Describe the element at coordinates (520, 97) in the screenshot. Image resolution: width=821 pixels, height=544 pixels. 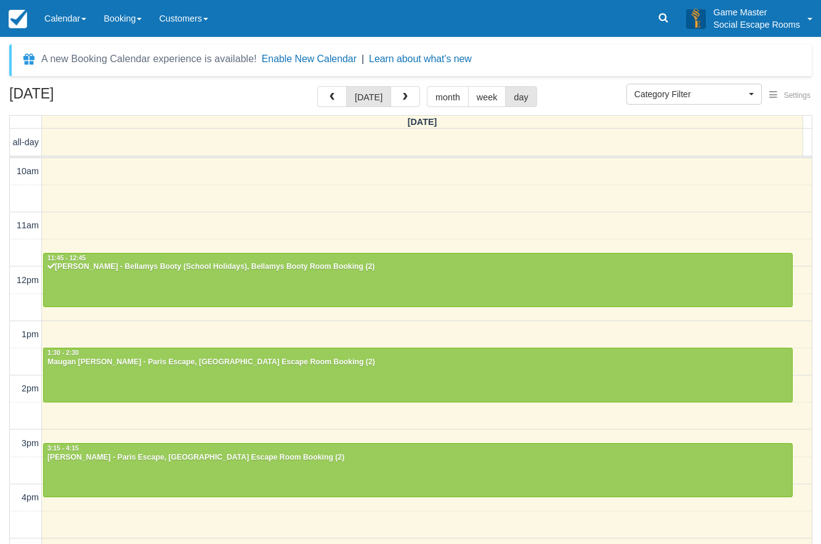
I see `button: day` at that location.